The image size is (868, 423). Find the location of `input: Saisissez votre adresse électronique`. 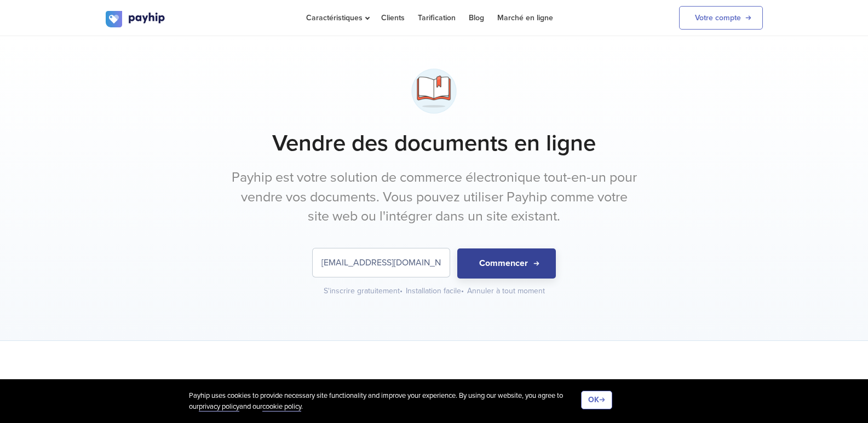

input: Saisissez votre adresse électronique is located at coordinates (381, 262).